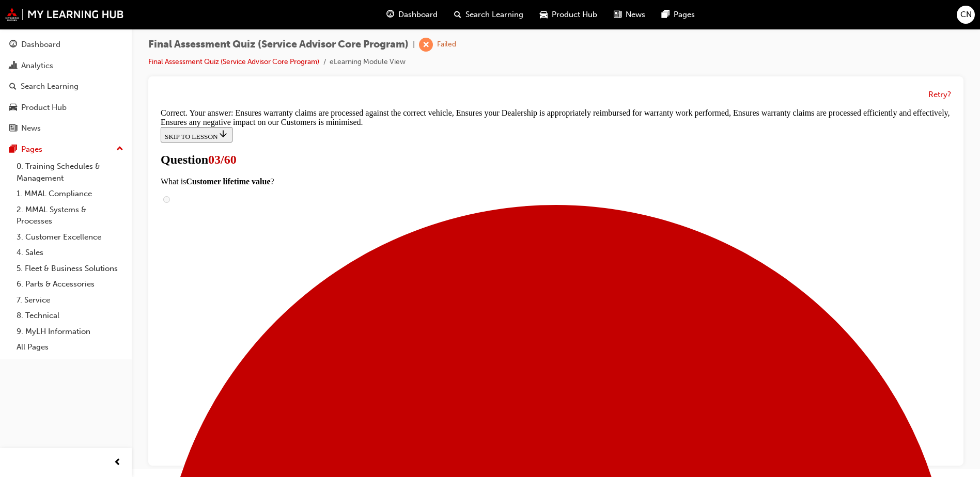  I want to click on button: Pages, so click(65, 149).